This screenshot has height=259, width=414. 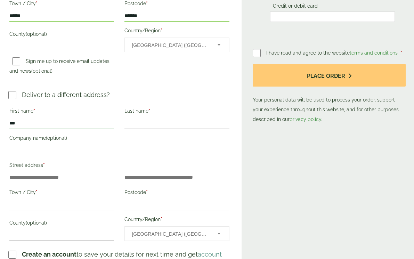 I want to click on label: Postcode, so click(x=177, y=193).